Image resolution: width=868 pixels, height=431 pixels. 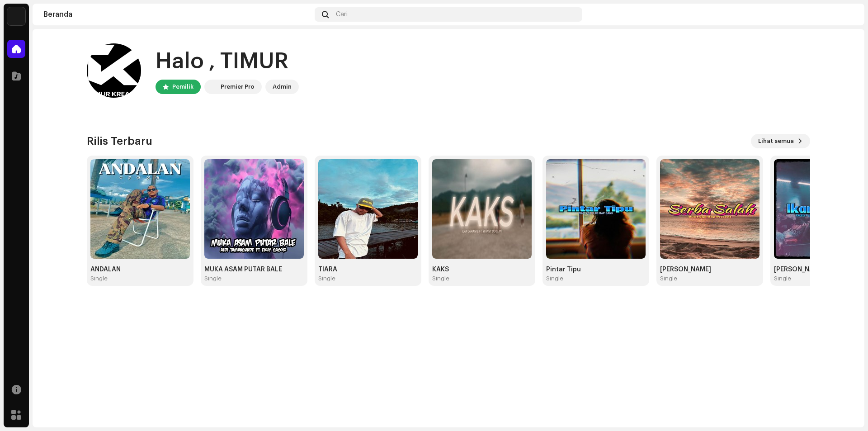 I want to click on div: Premier Pro, so click(x=237, y=87).